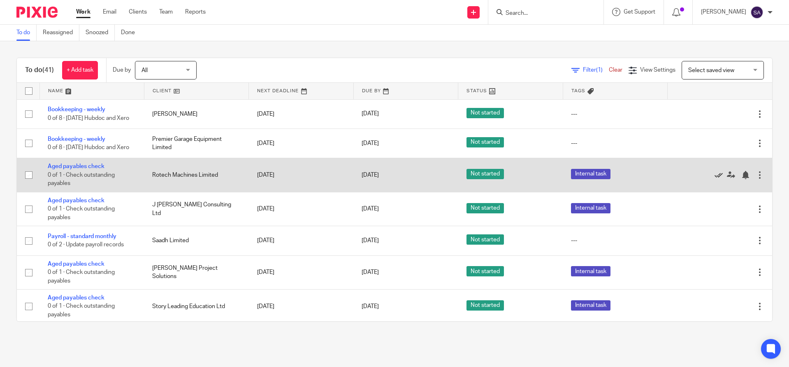 The height and width of the screenshot is (367, 789). Describe the element at coordinates (80, 70) in the screenshot. I see `a: + Add task` at that location.